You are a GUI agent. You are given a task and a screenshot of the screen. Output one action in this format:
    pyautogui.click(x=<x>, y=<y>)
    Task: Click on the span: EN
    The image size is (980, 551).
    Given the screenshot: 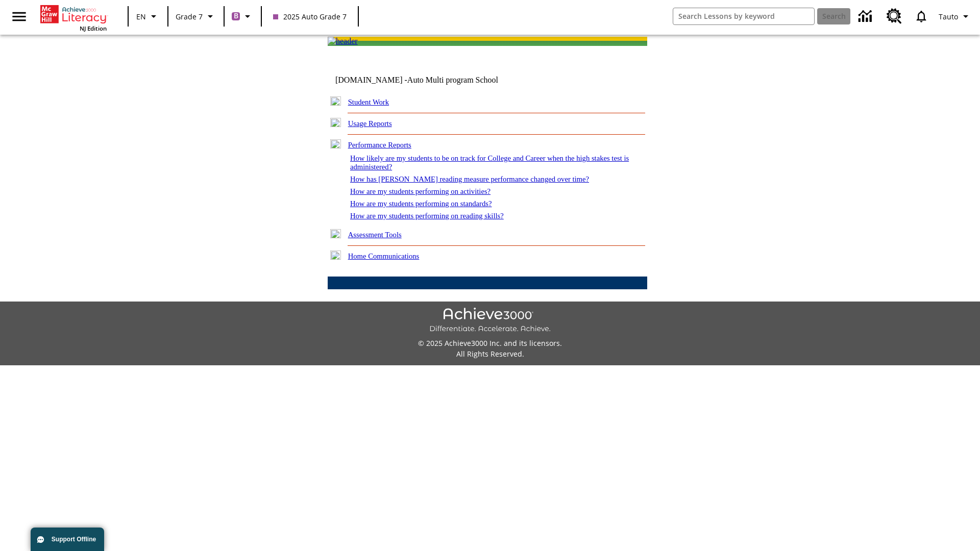 What is the action you would take?
    pyautogui.click(x=141, y=16)
    